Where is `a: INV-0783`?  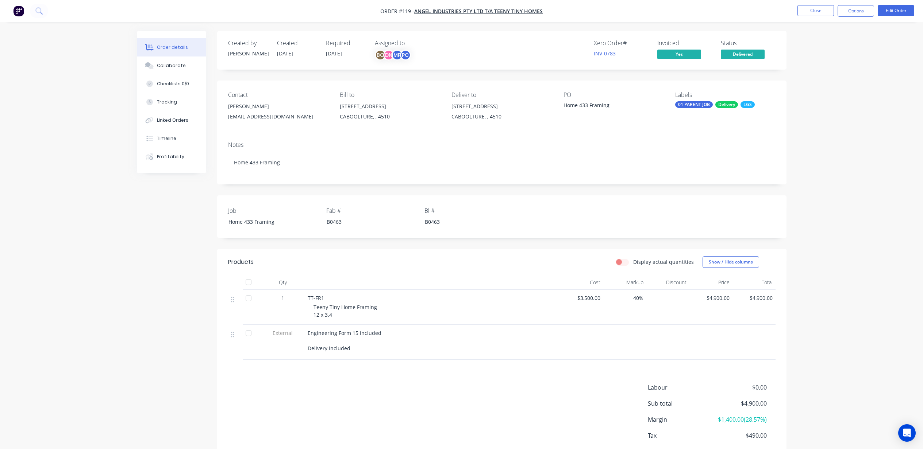
a: INV-0783 is located at coordinates (604, 53).